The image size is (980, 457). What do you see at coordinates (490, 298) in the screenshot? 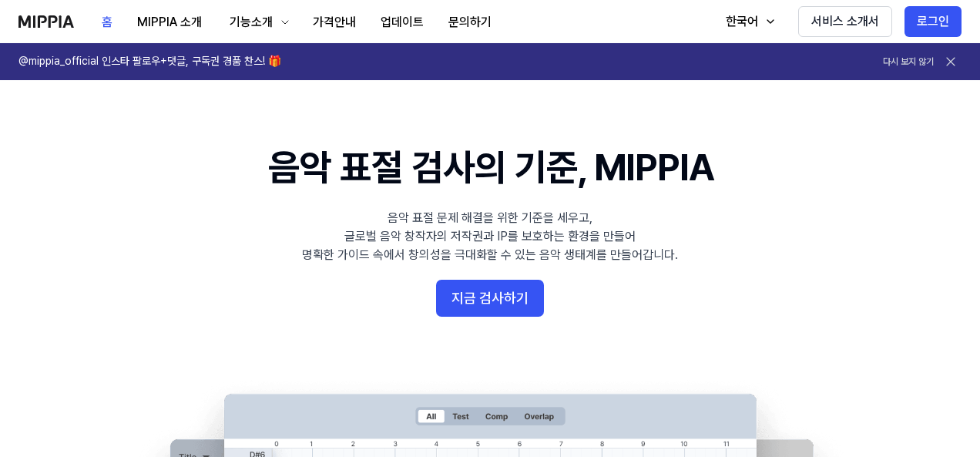
I see `a: 지금 검사하기` at bounding box center [490, 298].